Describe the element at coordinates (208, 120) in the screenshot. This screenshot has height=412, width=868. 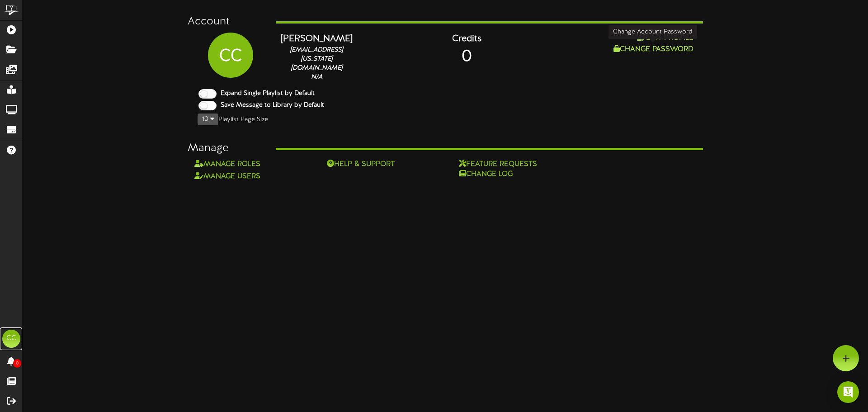
I see `button: 10` at that location.